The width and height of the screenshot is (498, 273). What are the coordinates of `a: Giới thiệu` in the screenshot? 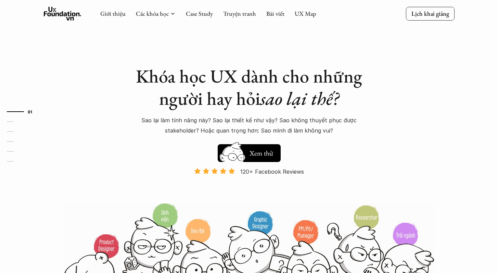 It's located at (113, 13).